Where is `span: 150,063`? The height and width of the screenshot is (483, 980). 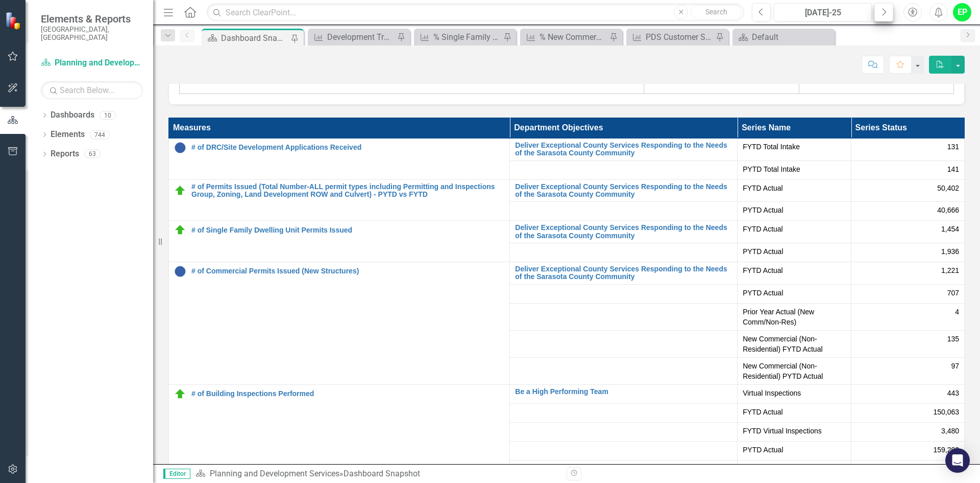 span: 150,063 is located at coordinates (945, 411).